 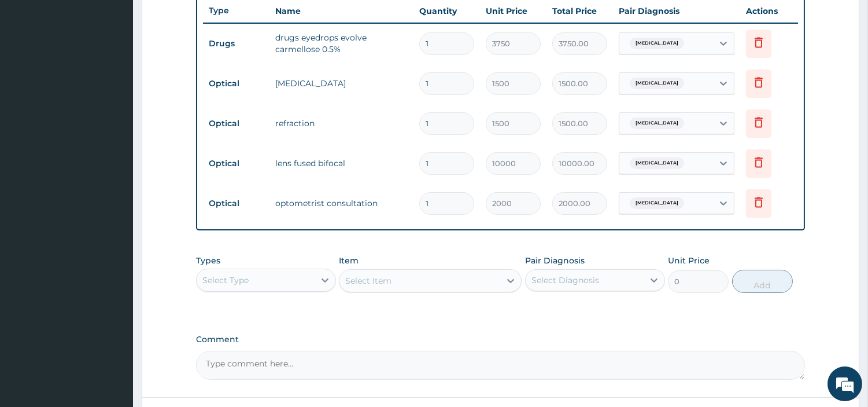 I want to click on label: Item, so click(x=348, y=260).